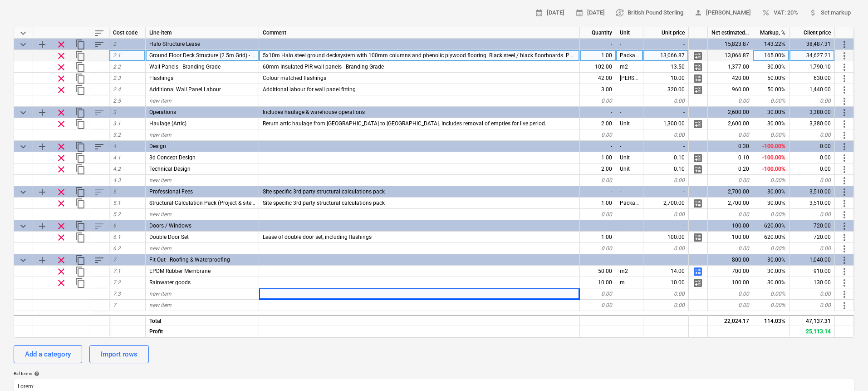 The image size is (868, 391). Describe the element at coordinates (405, 124) in the screenshot. I see `span: Return artic haulage from Shrewsbury to Covent Garden. Includes removal of empties for live period.` at that location.